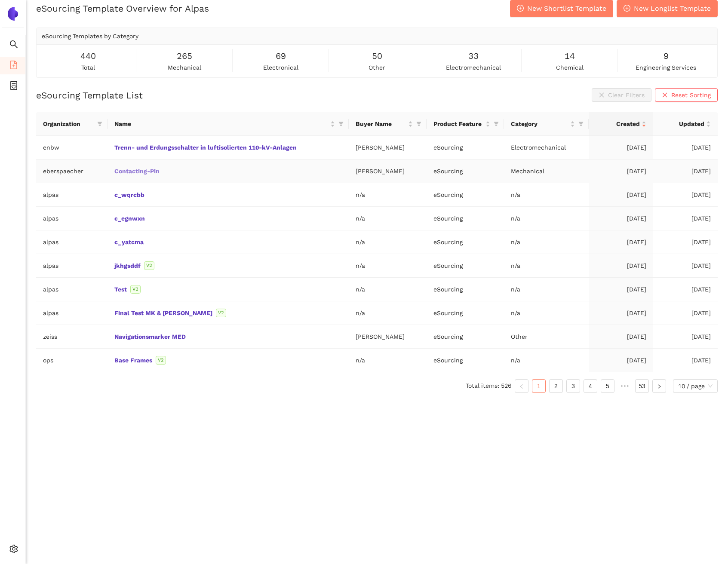 This screenshot has height=564, width=728. Describe the element at coordinates (381, 124) in the screenshot. I see `span: Buyer Name` at that location.